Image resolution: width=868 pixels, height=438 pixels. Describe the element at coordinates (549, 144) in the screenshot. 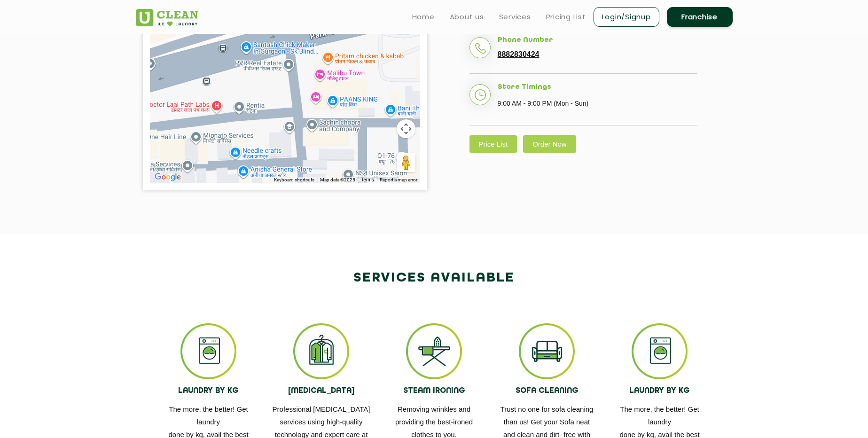

I see `a: Order Now` at that location.